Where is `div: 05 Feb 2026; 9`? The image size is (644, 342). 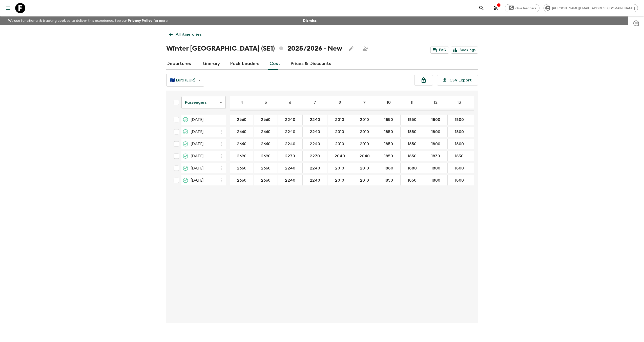
div: 05 Feb 2026; 9 is located at coordinates (365, 180).